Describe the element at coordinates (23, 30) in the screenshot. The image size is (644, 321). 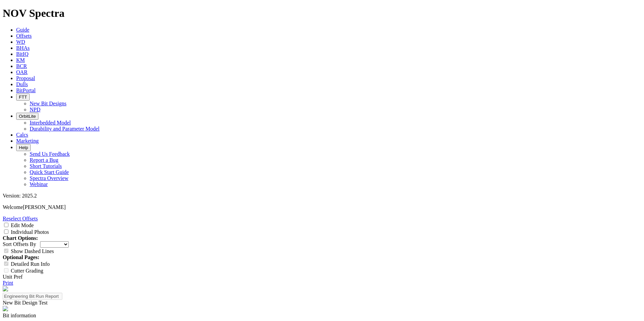
I see `a: Guide` at that location.